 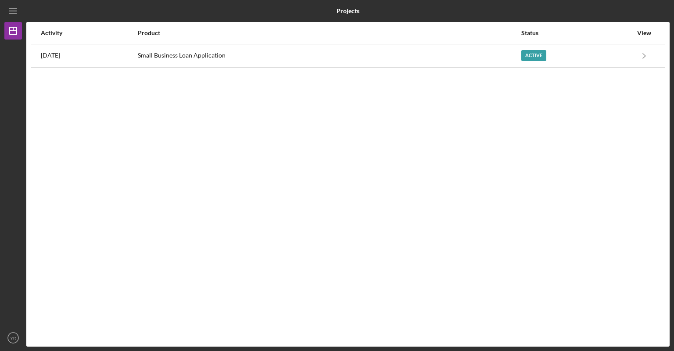 I want to click on div: Active, so click(x=534, y=55).